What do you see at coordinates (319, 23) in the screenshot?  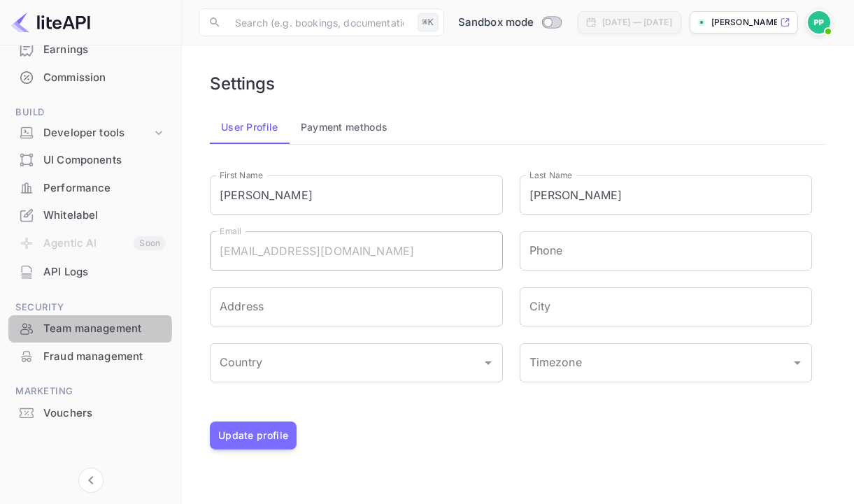 I see `input: Search (e.g. bookings, documentation)` at bounding box center [319, 23].